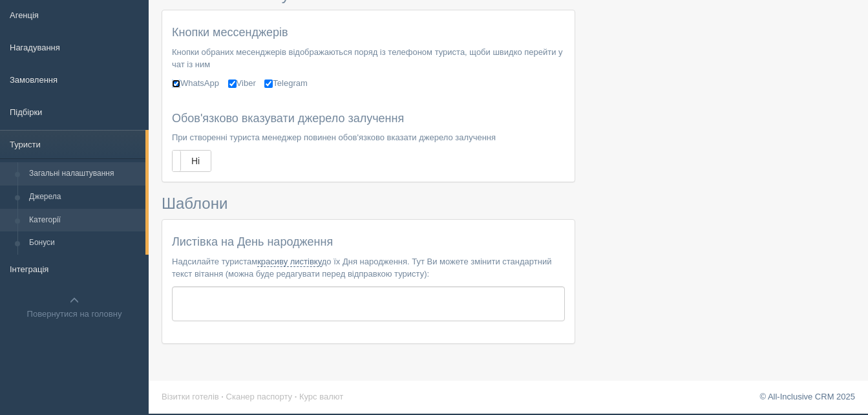  Describe the element at coordinates (286, 83) in the screenshot. I see `label: Telegram` at that location.